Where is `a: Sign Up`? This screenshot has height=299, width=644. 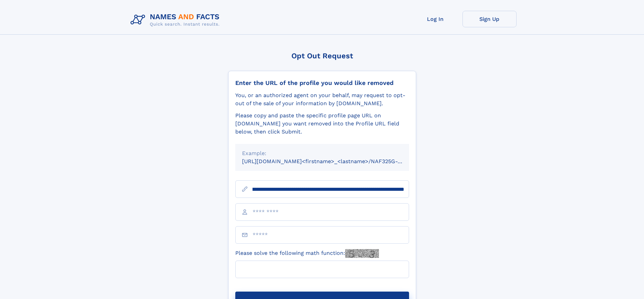 a: Sign Up is located at coordinates (489, 19).